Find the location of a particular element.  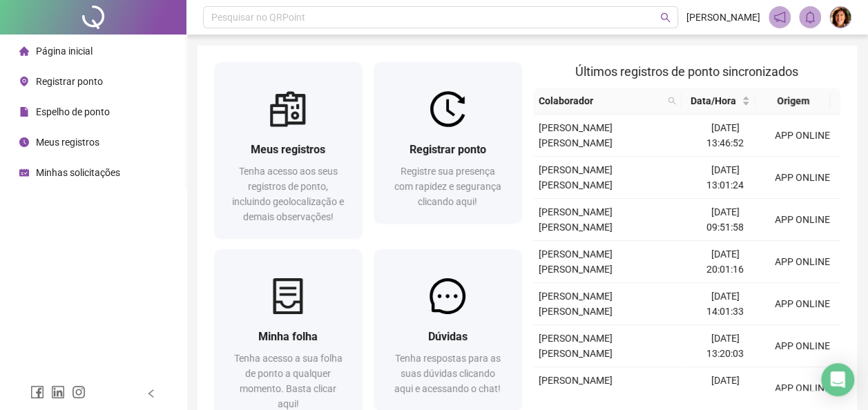

span: left is located at coordinates (151, 393).